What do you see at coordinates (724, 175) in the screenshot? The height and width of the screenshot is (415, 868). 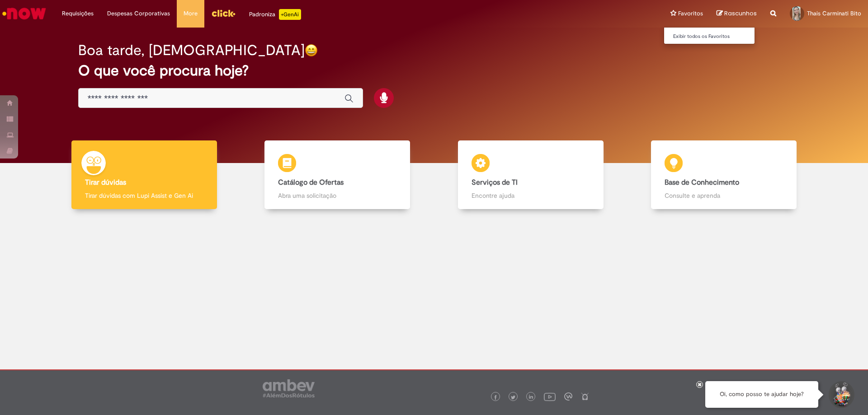 I see `a: Base de Conhecimento Consulte e aprenda` at bounding box center [724, 175].